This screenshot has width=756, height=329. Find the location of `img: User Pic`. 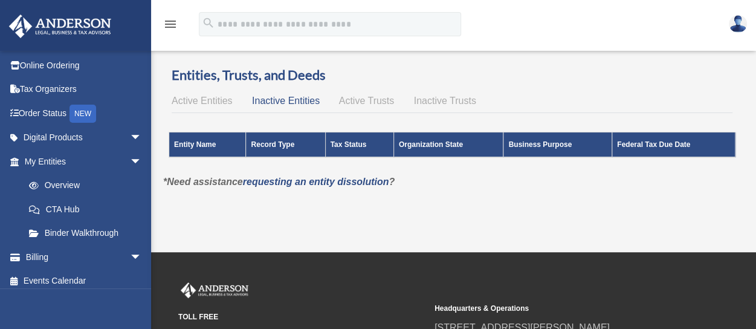

img: User Pic is located at coordinates (738, 24).